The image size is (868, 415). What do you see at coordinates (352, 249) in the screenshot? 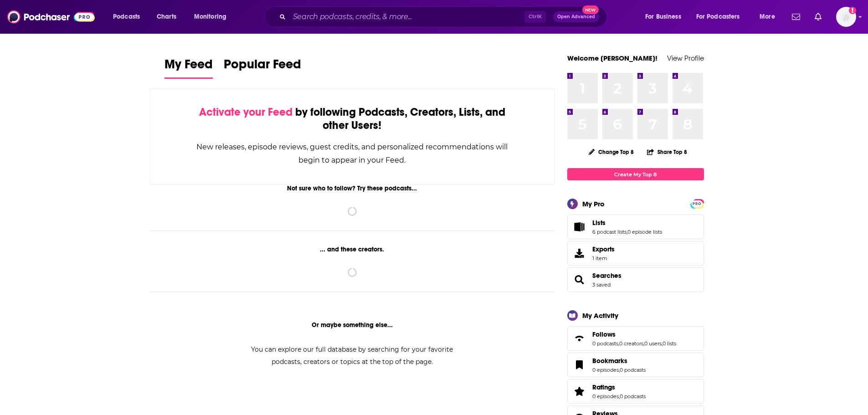
I see `div: ... and these creators.` at bounding box center [352, 249].